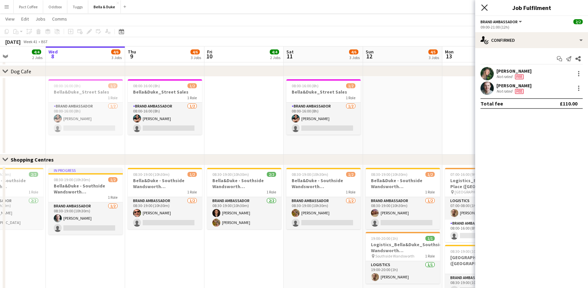 The width and height of the screenshot is (588, 288). I want to click on span: 12, so click(369, 56).